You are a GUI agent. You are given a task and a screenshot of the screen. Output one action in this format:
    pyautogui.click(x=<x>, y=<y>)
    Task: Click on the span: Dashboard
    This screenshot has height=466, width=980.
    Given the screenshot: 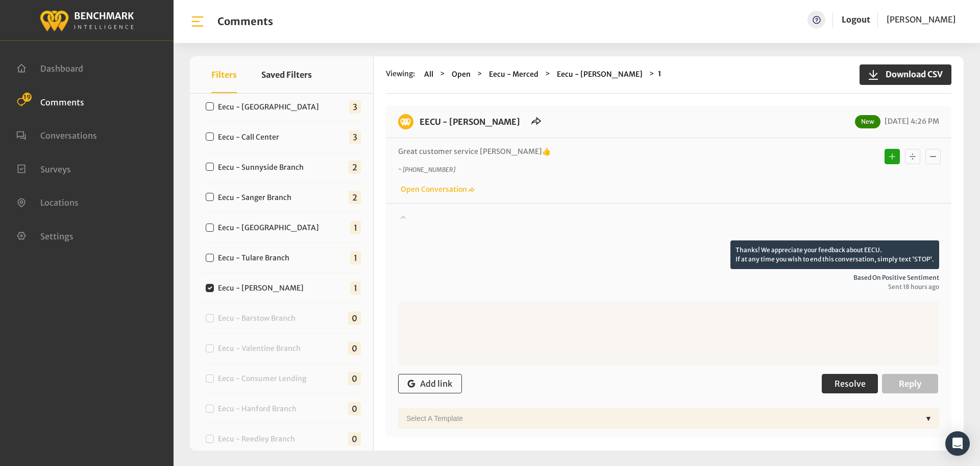 What is the action you would take?
    pyautogui.click(x=62, y=68)
    